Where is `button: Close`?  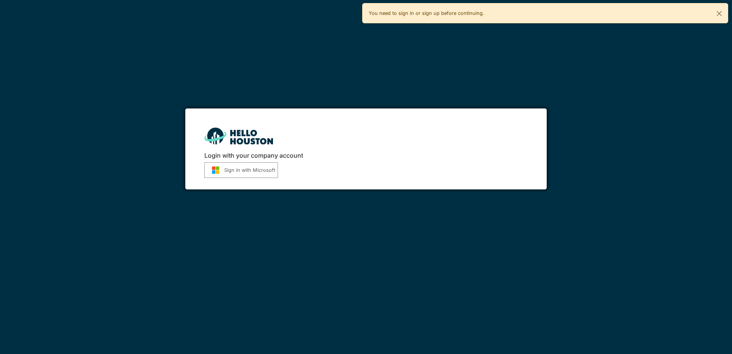 button: Close is located at coordinates (719, 13).